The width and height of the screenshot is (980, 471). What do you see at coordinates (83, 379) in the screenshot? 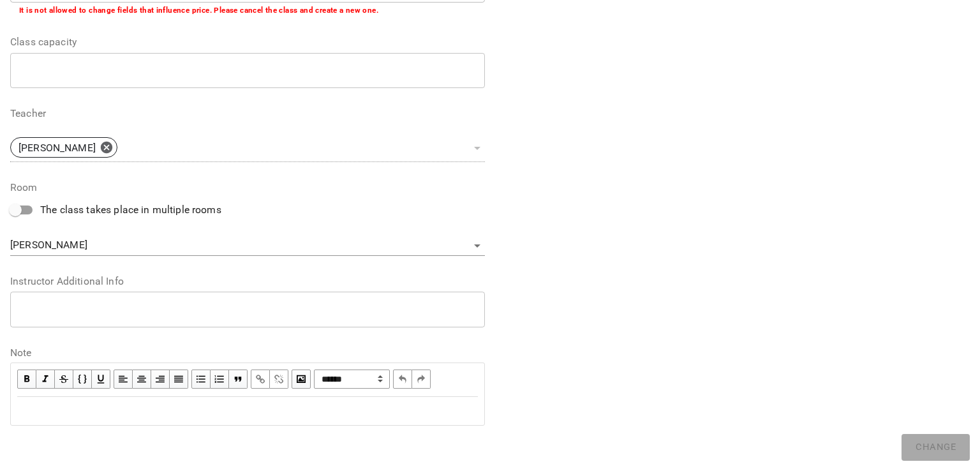
I see `button: Monospace` at bounding box center [83, 379].